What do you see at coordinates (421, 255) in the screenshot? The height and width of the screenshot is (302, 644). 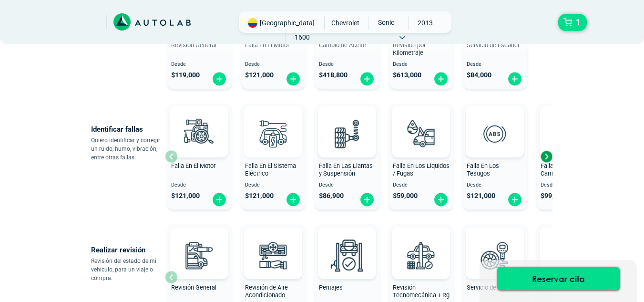 I see `img: revision_tecno_mecanica-v3.svg` at bounding box center [421, 255].